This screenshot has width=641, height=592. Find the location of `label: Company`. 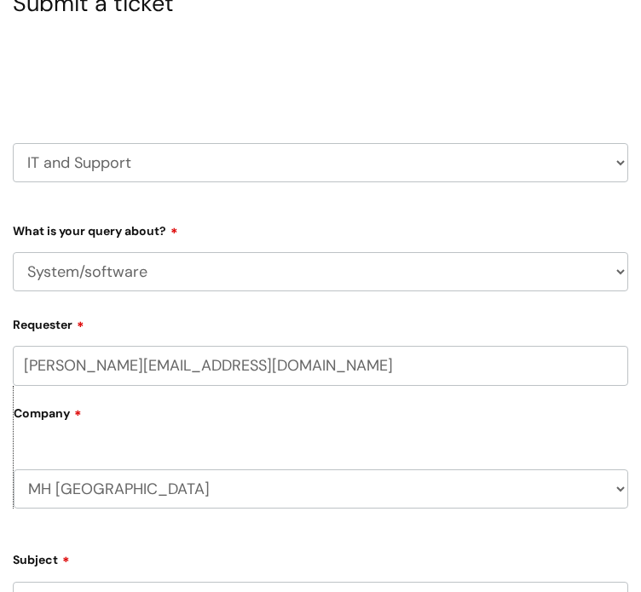

label: Company is located at coordinates (320, 419).